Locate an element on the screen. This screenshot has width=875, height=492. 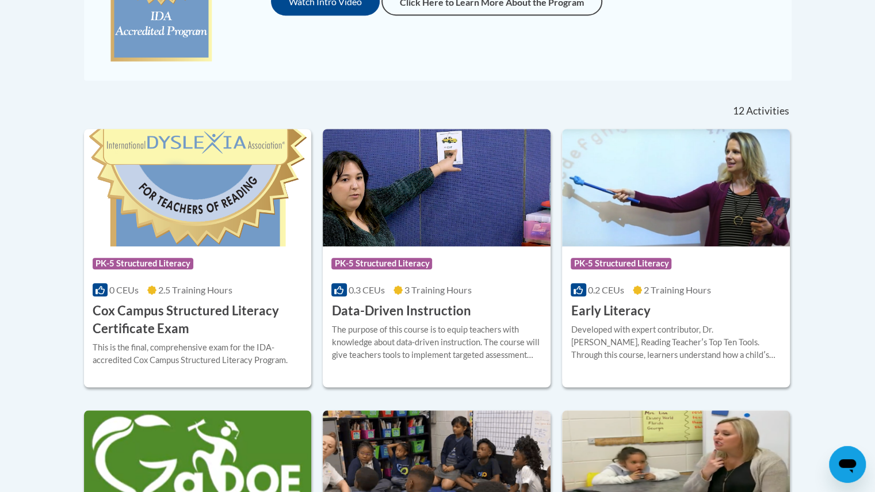
span: 2 Training Hours is located at coordinates (677, 289).